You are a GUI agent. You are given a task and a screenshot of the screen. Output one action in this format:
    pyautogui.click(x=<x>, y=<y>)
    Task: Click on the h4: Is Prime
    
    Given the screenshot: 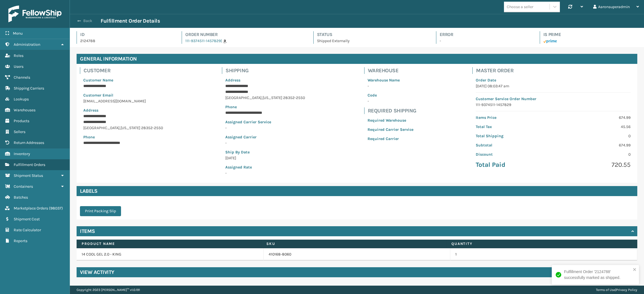 What is the action you would take?
    pyautogui.click(x=590, y=35)
    